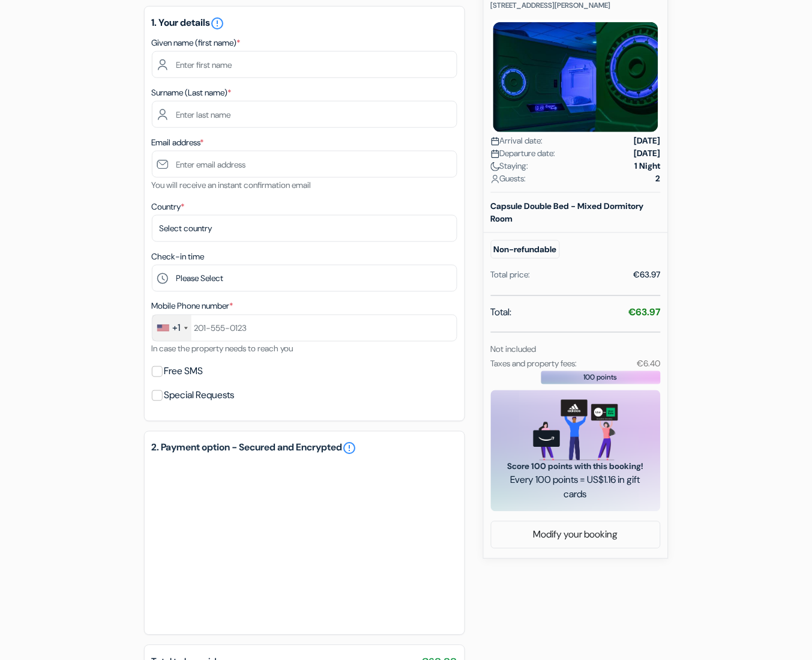  What do you see at coordinates (510, 165) in the screenshot?
I see `span: Staying:` at bounding box center [510, 165].